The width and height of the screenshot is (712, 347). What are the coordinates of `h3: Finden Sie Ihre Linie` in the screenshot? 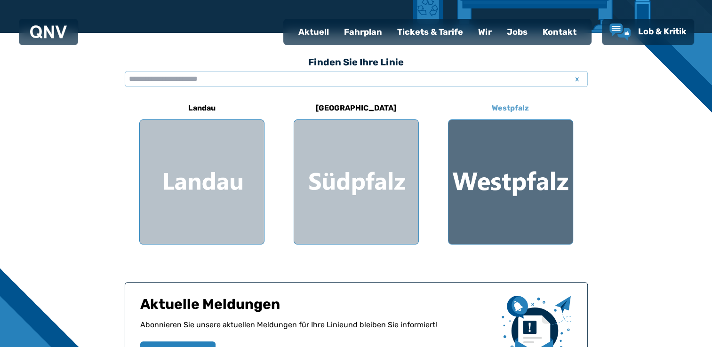 It's located at (356, 62).